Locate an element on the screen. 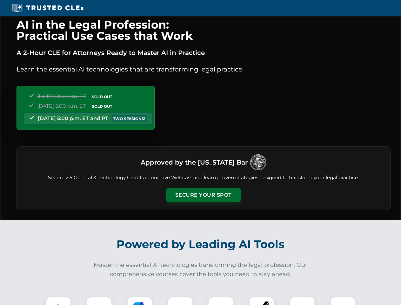 The image size is (401, 305). h1: AI in the Legal Profession: Practical Use Cases that Work is located at coordinates (204, 30).